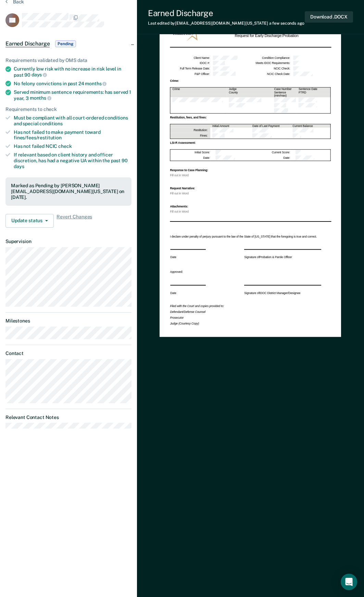 The image size is (364, 597). I want to click on div: Judge (Courtesy Copy), so click(250, 323).